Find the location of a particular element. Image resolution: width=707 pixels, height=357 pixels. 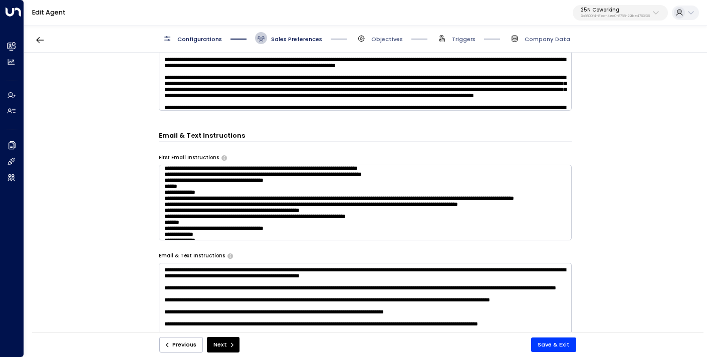

span: Configurations is located at coordinates (199, 39).